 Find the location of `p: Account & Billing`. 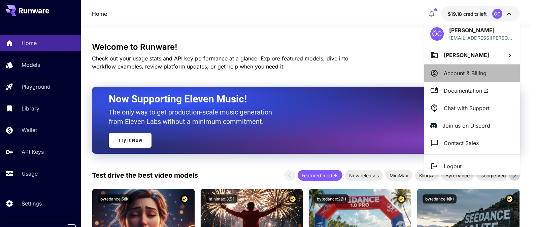

p: Account & Billing is located at coordinates (465, 73).